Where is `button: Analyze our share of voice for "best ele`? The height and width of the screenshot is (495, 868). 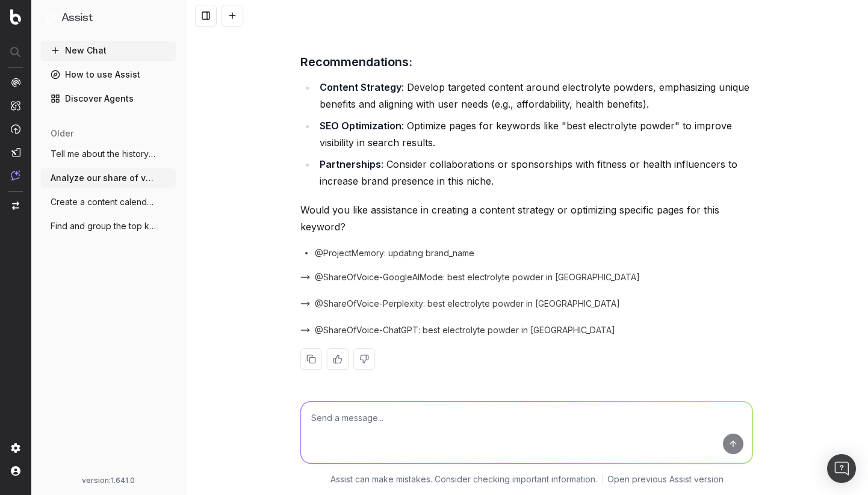 button: Analyze our share of voice for "best ele is located at coordinates (108, 178).